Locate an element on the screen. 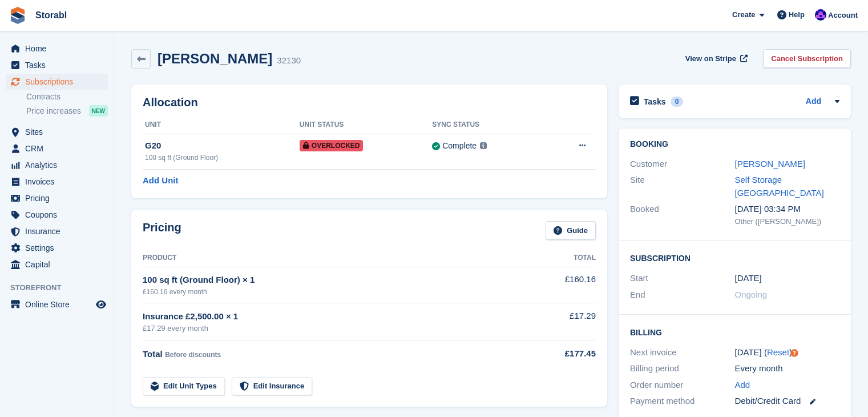 The height and width of the screenshot is (417, 868). span: Total is located at coordinates (152, 353).